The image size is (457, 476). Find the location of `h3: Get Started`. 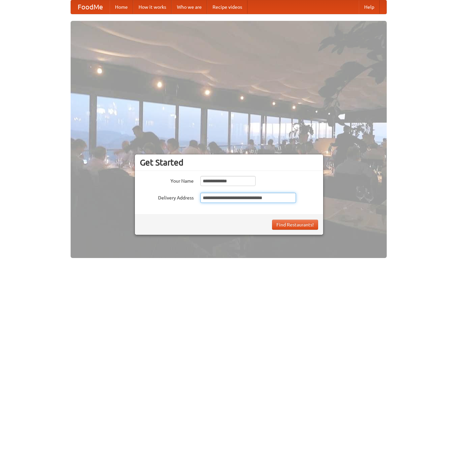

h3: Get Started is located at coordinates (229, 162).